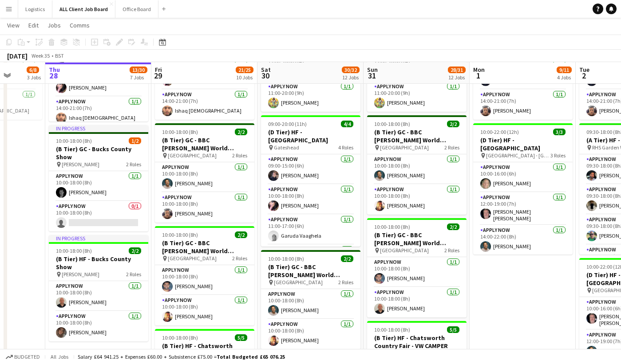 The width and height of the screenshot is (621, 364). Describe the element at coordinates (54, 25) in the screenshot. I see `a: Jobs` at that location.